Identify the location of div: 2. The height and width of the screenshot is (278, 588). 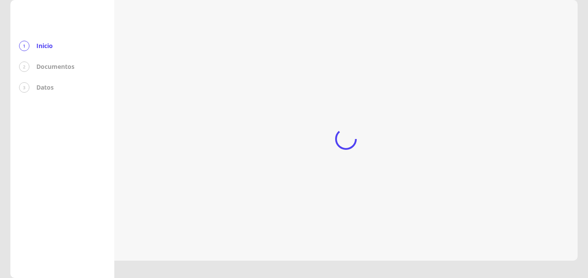
(24, 67).